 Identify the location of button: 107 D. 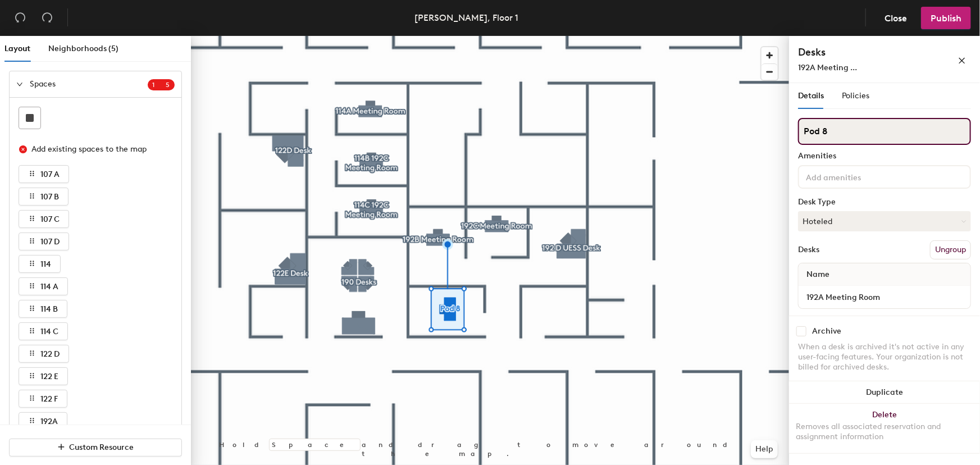
(44, 242).